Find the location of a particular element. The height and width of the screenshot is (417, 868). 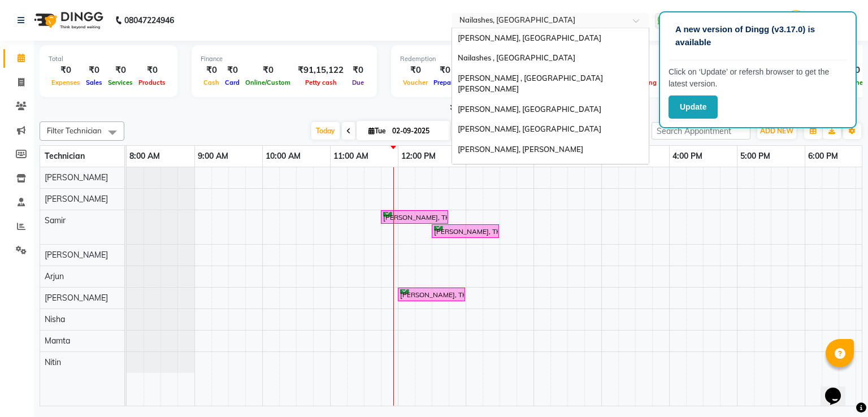

span: Filter Technician is located at coordinates (74, 130).